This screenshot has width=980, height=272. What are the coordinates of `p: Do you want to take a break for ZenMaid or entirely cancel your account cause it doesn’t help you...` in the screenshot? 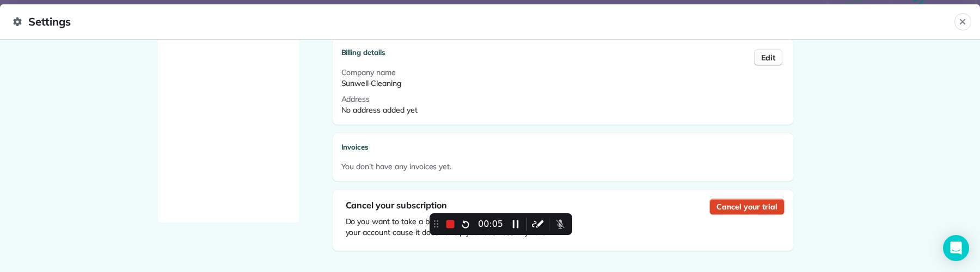 It's located at (452, 226).